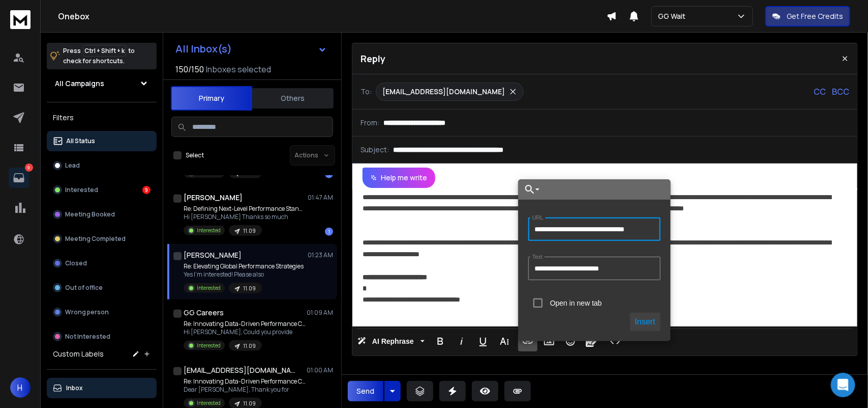 This screenshot has width=868, height=408. I want to click on p: Closed, so click(76, 263).